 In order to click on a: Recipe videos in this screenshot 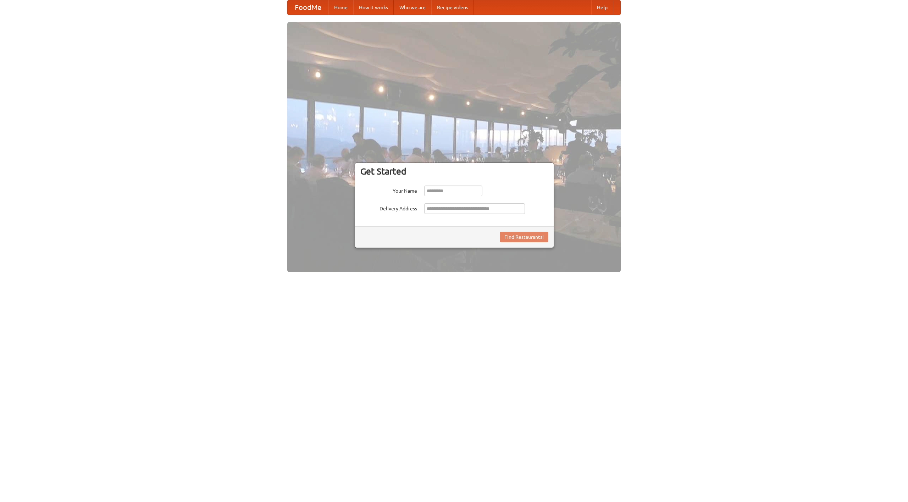, I will do `click(452, 7)`.